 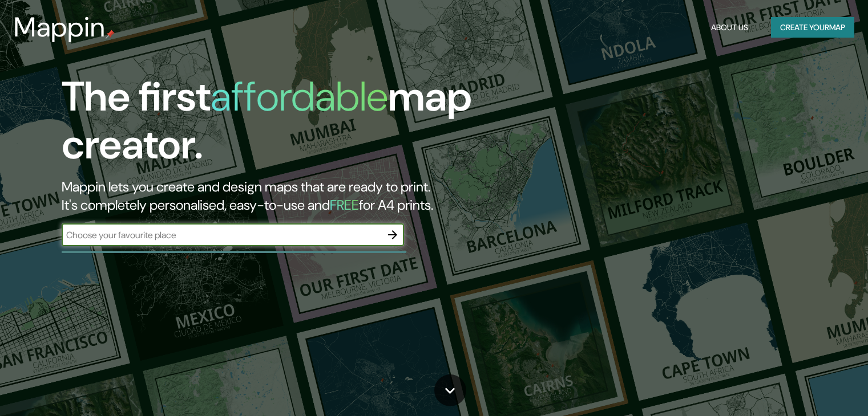 What do you see at coordinates (730, 27) in the screenshot?
I see `button: About Us` at bounding box center [730, 27].